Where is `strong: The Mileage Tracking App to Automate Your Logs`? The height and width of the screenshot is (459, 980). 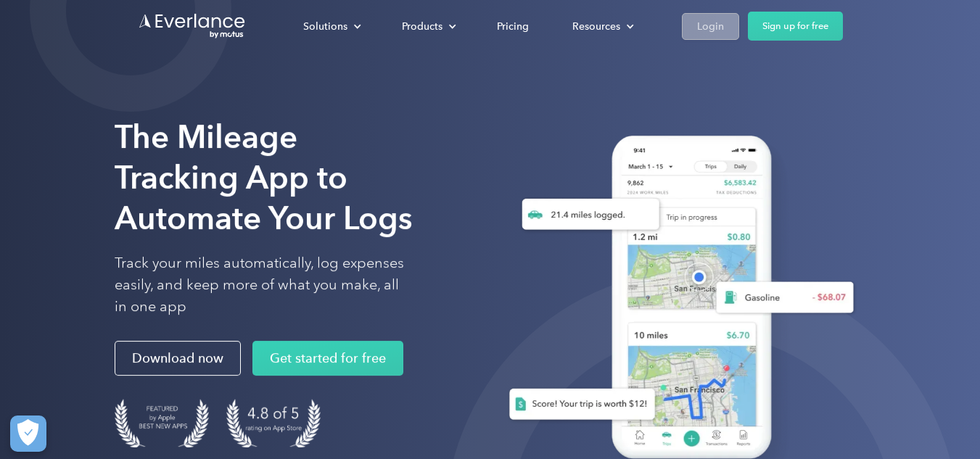
strong: The Mileage Tracking App to Automate Your Logs is located at coordinates (264, 177).